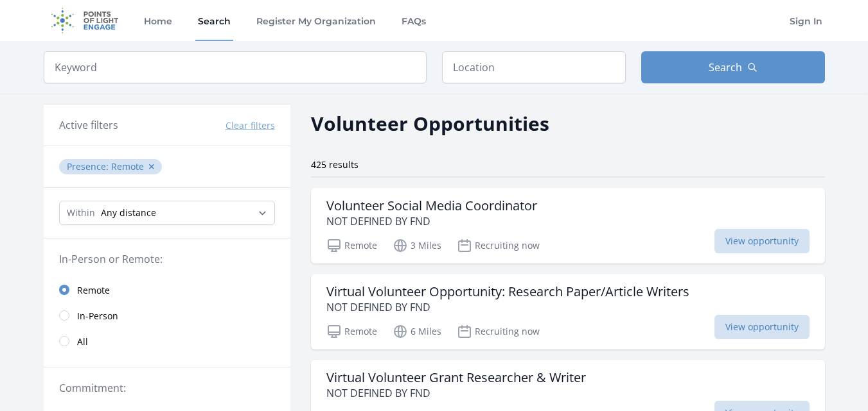 The image size is (868, 411). I want to click on h3: Virtual Volunteer Opportunity: Research Paper/Article Writers, so click(508, 292).